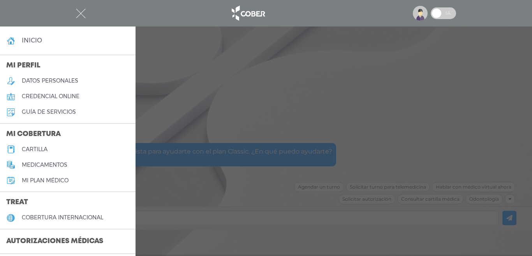 Image resolution: width=532 pixels, height=256 pixels. I want to click on h4: inicio, so click(32, 40).